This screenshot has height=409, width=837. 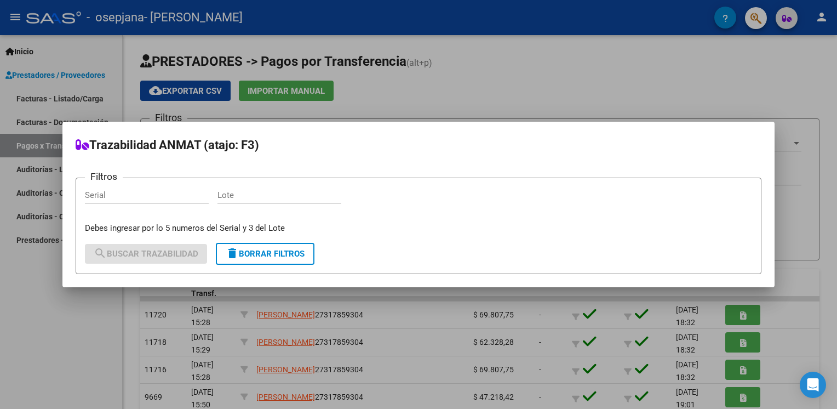 I want to click on h2: Trazabilidad ANMAT (atajo: F3), so click(x=419, y=145).